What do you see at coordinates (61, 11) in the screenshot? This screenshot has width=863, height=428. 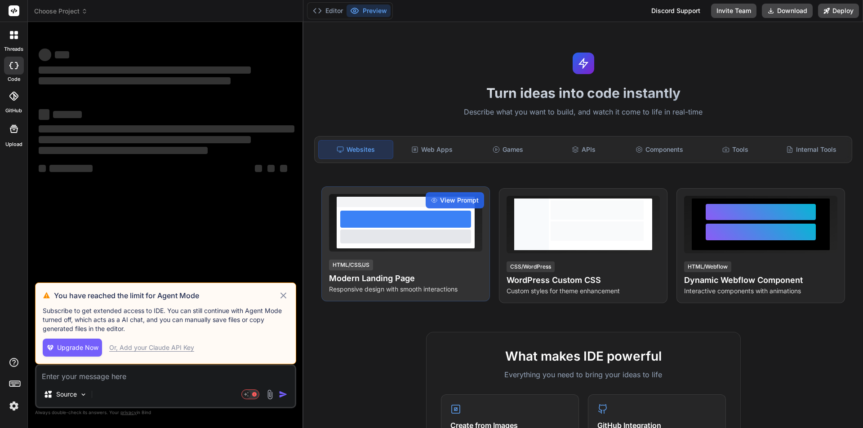 I see `span: Choose Project` at bounding box center [61, 11].